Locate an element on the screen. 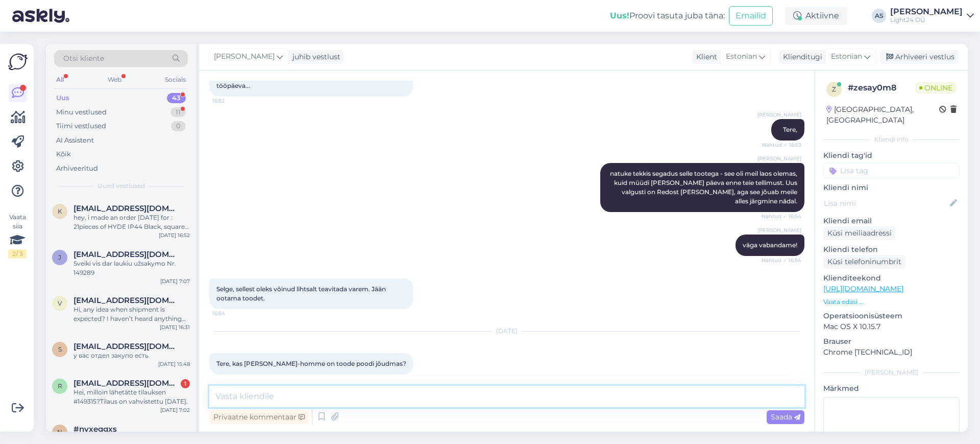  p: Kliendi tag'id is located at coordinates (891, 155).